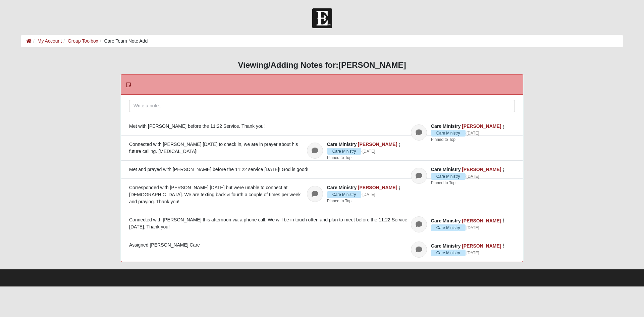  What do you see at coordinates (50, 41) in the screenshot?
I see `a: My Account` at bounding box center [50, 41].